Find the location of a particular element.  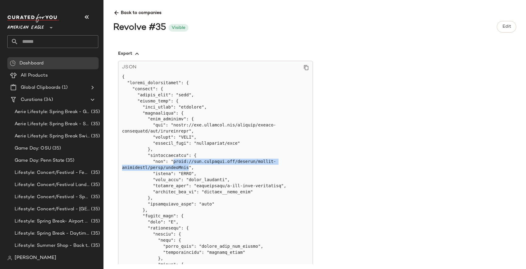

span: Lifestyle: Concert/Festival Landing Page is located at coordinates (52, 185).